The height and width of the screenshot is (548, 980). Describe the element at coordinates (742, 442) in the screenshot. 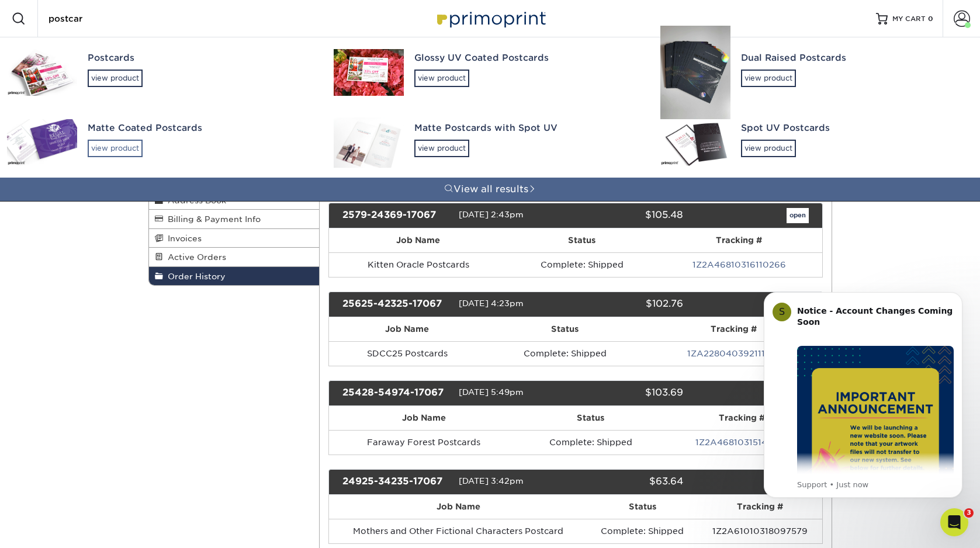

I see `a: 1Z2A46810315143938` at that location.